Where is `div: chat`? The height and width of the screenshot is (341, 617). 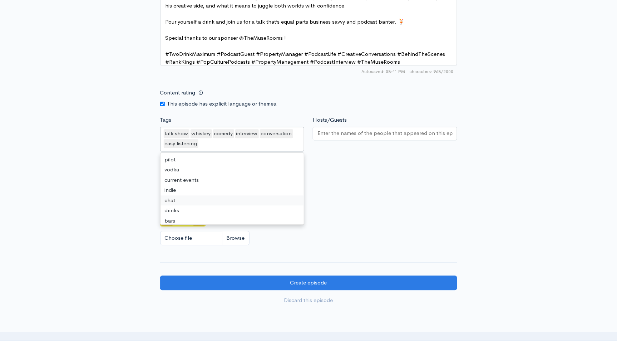 div: chat is located at coordinates (232, 200).